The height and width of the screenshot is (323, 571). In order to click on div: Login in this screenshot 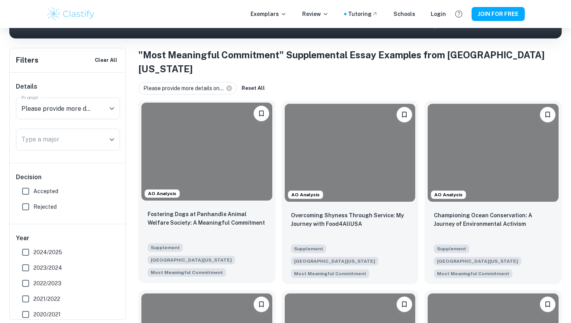, I will do `click(438, 14)`.